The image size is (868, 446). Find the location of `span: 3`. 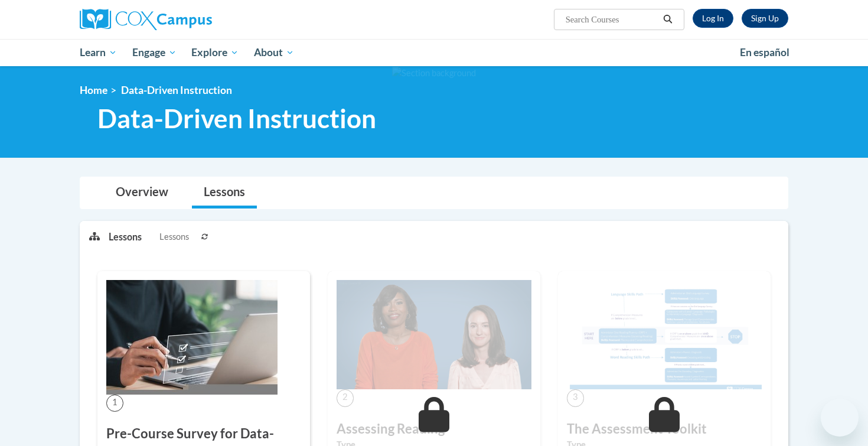

span: 3 is located at coordinates (575, 397).